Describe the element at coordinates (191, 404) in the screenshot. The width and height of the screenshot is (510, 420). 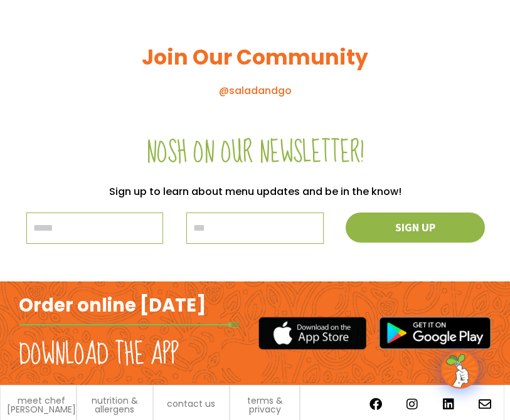
I see `a: contact us` at that location.